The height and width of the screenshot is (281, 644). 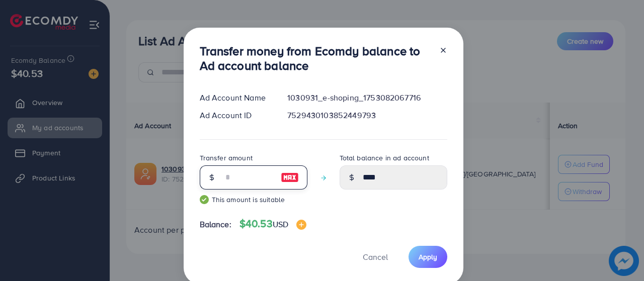 What do you see at coordinates (384, 158) in the screenshot?
I see `label: Total balance in ad account` at bounding box center [384, 158].